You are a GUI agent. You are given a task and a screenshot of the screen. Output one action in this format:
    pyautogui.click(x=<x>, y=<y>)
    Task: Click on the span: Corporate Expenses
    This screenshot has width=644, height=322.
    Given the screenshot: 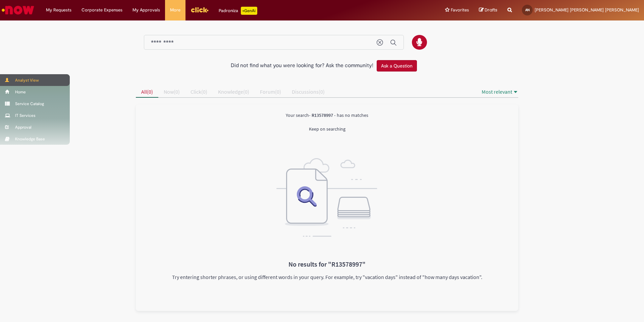 What is the action you would take?
    pyautogui.click(x=102, y=10)
    